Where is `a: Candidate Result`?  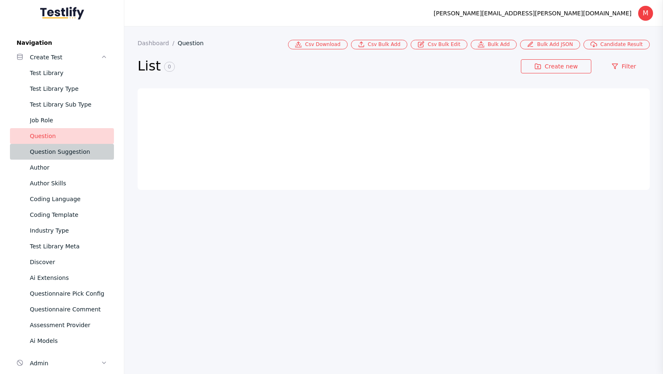
a: Candidate Result is located at coordinates (617, 44).